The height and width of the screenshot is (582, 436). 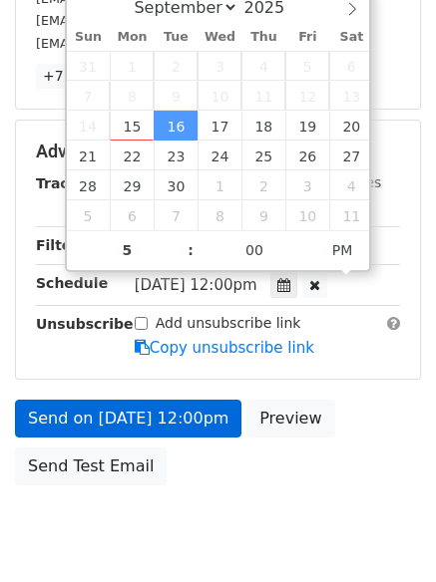 What do you see at coordinates (263, 156) in the screenshot?
I see `span: September 25, 2025` at bounding box center [263, 156].